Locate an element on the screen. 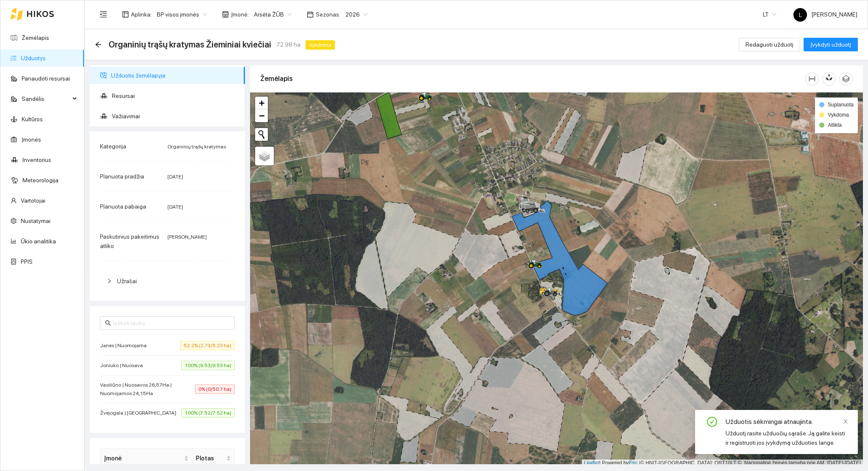 This screenshot has height=471, width=868. span: check-circle is located at coordinates (712, 422).